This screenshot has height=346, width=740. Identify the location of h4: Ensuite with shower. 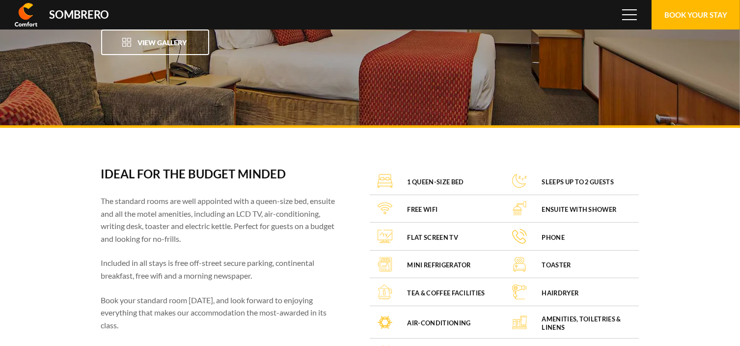
(579, 209).